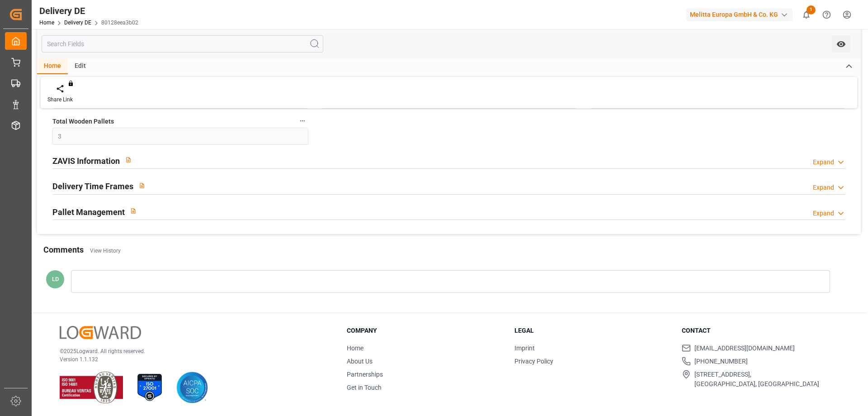 This screenshot has width=868, height=416. What do you see at coordinates (93, 186) in the screenshot?
I see `h2: Delivery Time Frames` at bounding box center [93, 186].